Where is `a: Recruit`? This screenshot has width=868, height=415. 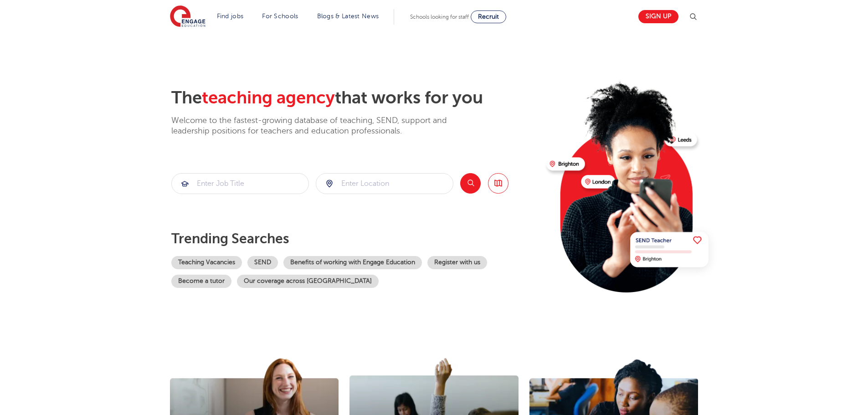
a: Recruit is located at coordinates (489, 17).